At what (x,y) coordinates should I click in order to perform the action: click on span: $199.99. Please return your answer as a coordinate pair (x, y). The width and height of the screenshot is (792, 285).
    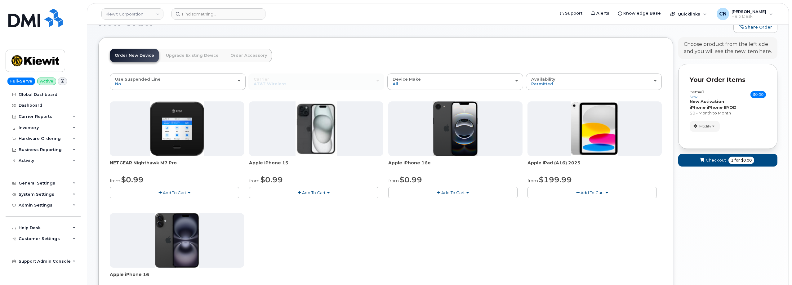
    Looking at the image, I should click on (555, 179).